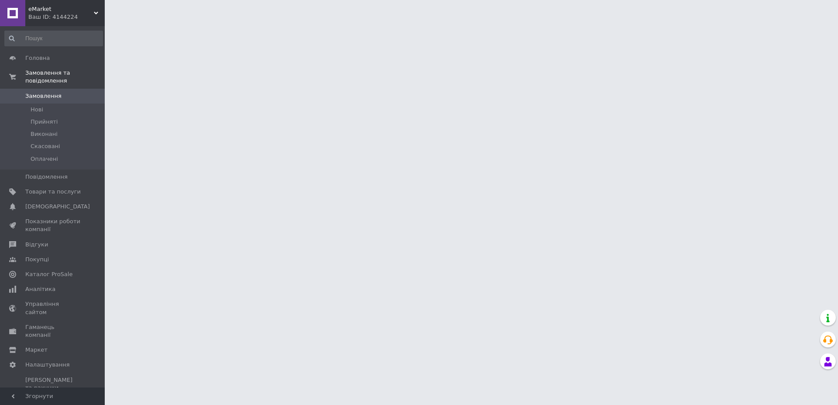 Image resolution: width=838 pixels, height=405 pixels. What do you see at coordinates (36, 350) in the screenshot?
I see `span: Маркет` at bounding box center [36, 350].